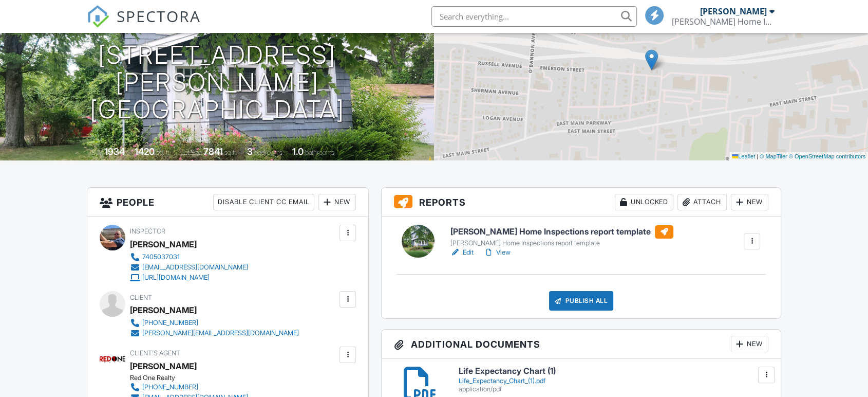 This screenshot has width=868, height=397. Describe the element at coordinates (827, 157) in the screenshot. I see `a: © OpenStreetMap contributors` at that location.